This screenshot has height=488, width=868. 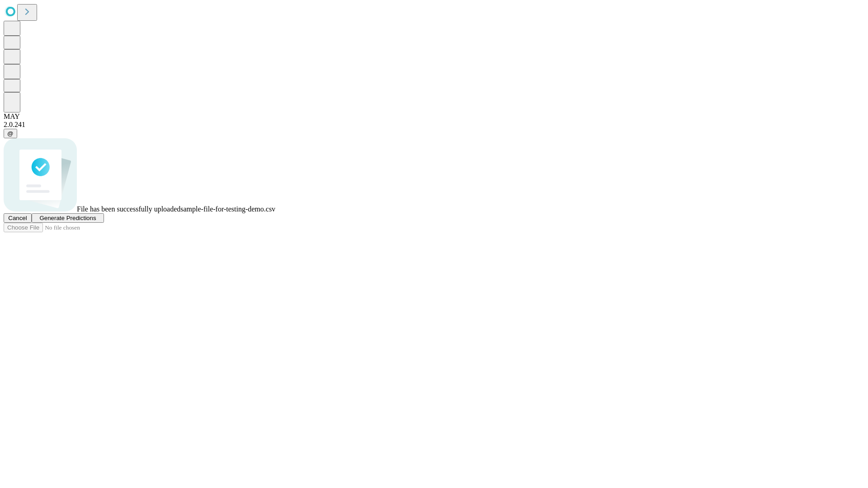 What do you see at coordinates (18, 218) in the screenshot?
I see `button: Cancel` at bounding box center [18, 218].